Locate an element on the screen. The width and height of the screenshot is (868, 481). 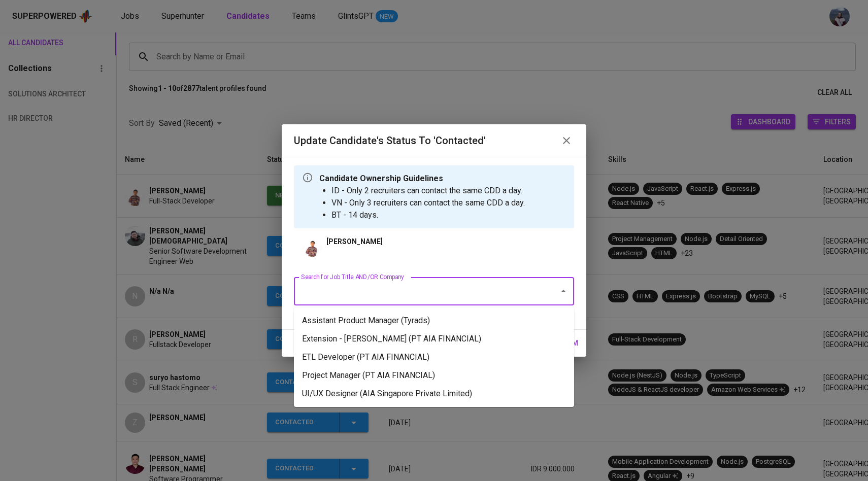
h6: Update Candidate's Status to 'Contacted' is located at coordinates (390, 141).